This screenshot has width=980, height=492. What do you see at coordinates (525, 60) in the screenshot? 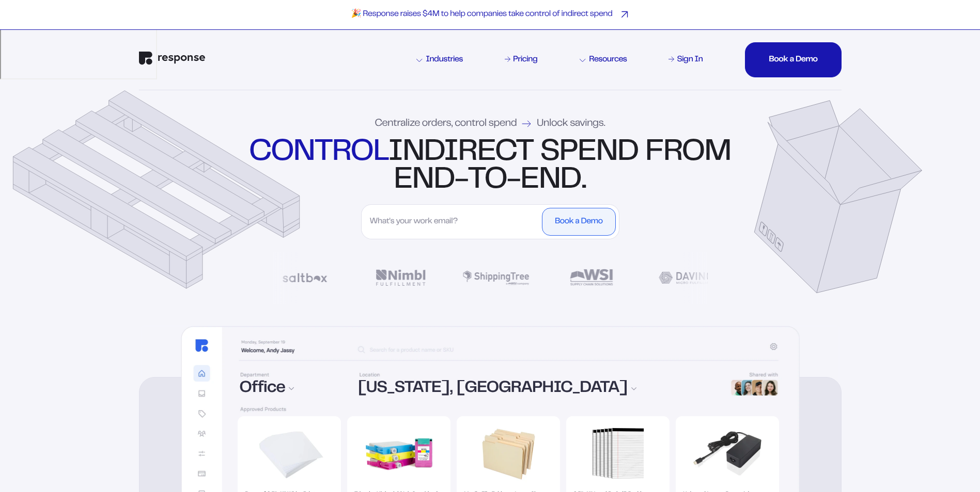
I see `div: Pricing` at bounding box center [525, 60].